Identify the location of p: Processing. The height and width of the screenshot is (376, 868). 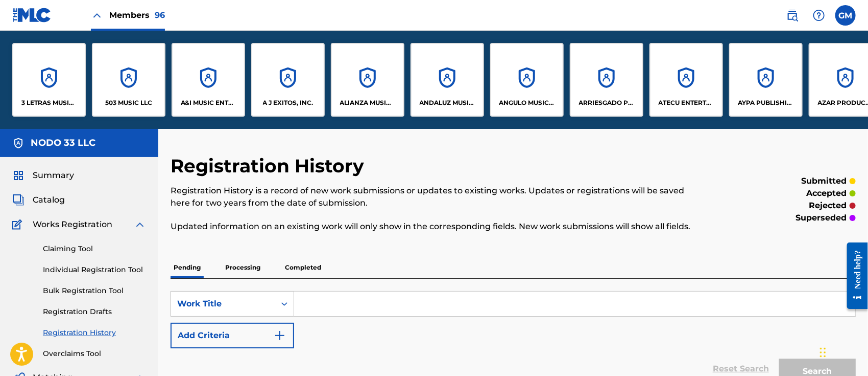
(243, 267).